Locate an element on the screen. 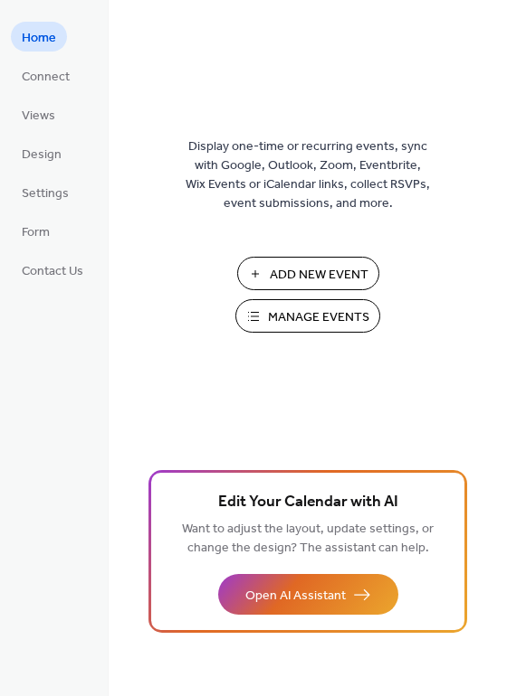  span: Design is located at coordinates (42, 155).